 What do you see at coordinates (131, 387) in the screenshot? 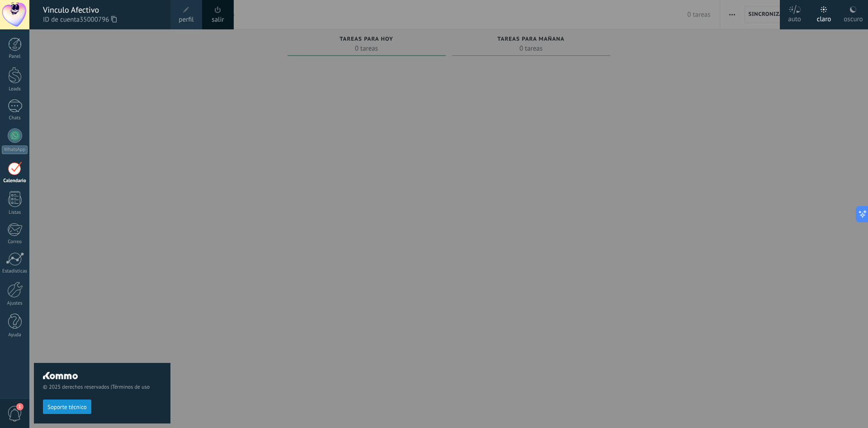
I see `a: Términos de uso` at bounding box center [131, 387].